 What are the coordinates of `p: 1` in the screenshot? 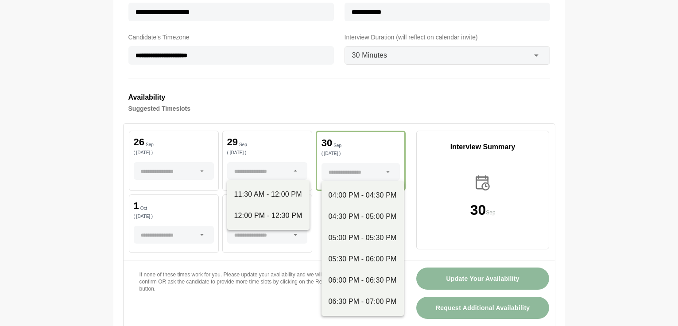 It's located at (136, 206).